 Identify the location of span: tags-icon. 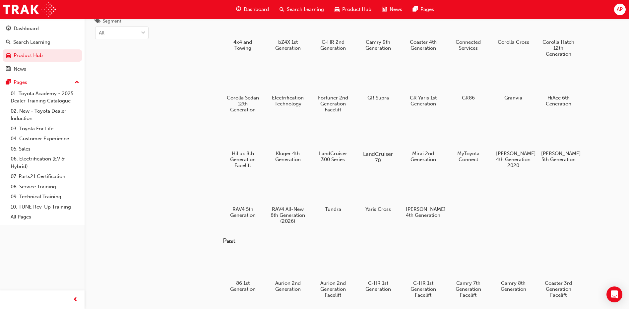
(98, 22).